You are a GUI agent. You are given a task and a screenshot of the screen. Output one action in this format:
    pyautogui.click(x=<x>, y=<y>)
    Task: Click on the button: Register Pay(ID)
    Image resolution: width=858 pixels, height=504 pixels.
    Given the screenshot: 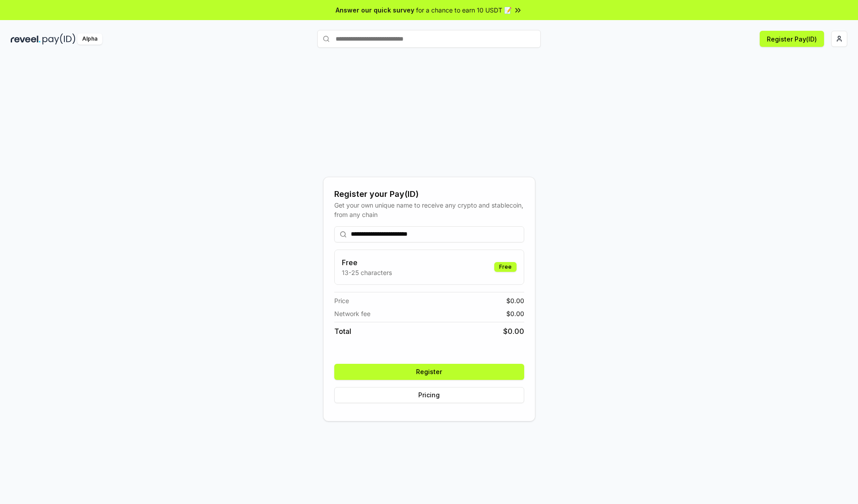 What is the action you would take?
    pyautogui.click(x=792, y=39)
    